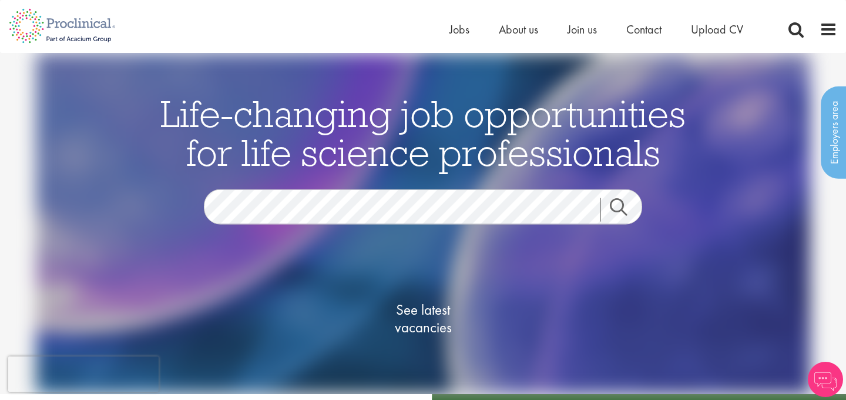 The width and height of the screenshot is (846, 400). I want to click on a: About us, so click(518, 29).